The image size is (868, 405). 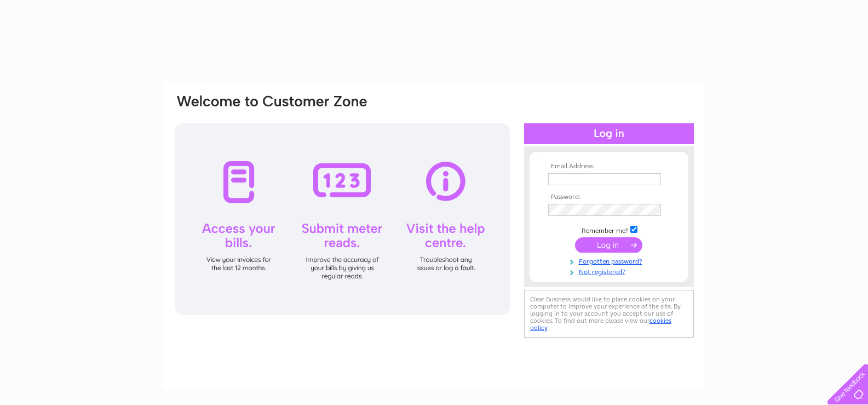 I want to click on th: Password:, so click(x=609, y=197).